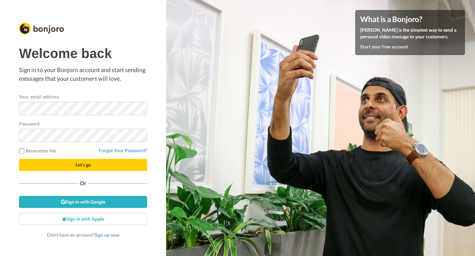 The width and height of the screenshot is (475, 256). Describe the element at coordinates (22, 151) in the screenshot. I see `input: Remember Me` at that location.